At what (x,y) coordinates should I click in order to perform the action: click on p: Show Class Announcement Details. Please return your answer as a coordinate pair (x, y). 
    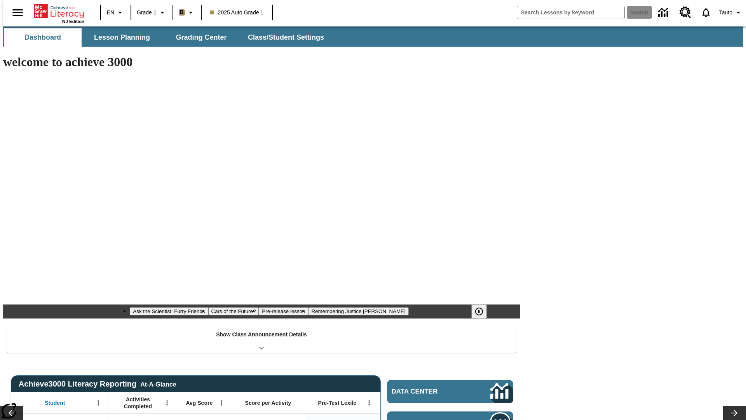
    Looking at the image, I should click on (262, 334).